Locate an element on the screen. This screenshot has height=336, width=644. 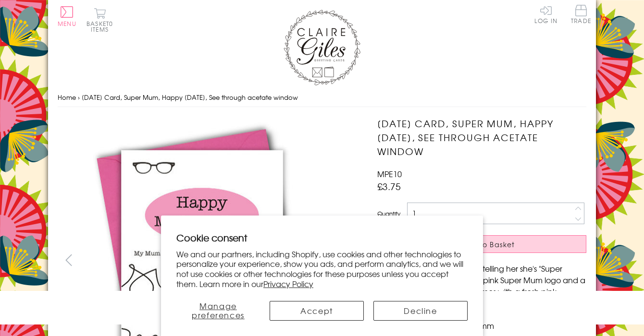
span: £3.75 is located at coordinates (389, 187).